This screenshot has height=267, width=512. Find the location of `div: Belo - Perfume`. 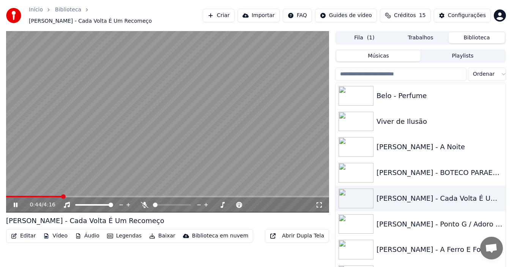

div: Belo - Perfume is located at coordinates (439, 96).